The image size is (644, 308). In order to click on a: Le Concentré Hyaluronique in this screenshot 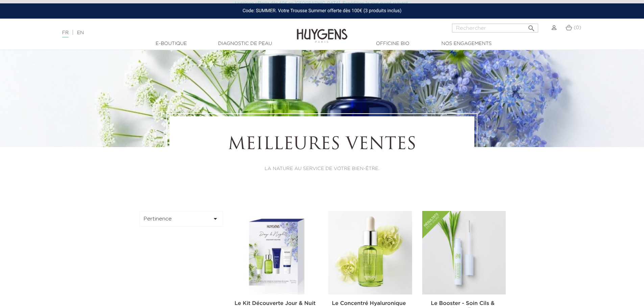, I will do `click(369, 303)`.